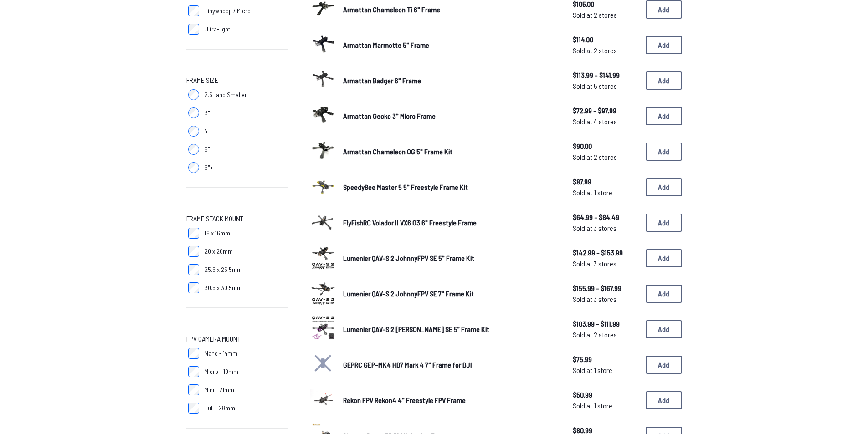 The height and width of the screenshot is (434, 868). Describe the element at coordinates (202, 80) in the screenshot. I see `span: Frame Size` at that location.